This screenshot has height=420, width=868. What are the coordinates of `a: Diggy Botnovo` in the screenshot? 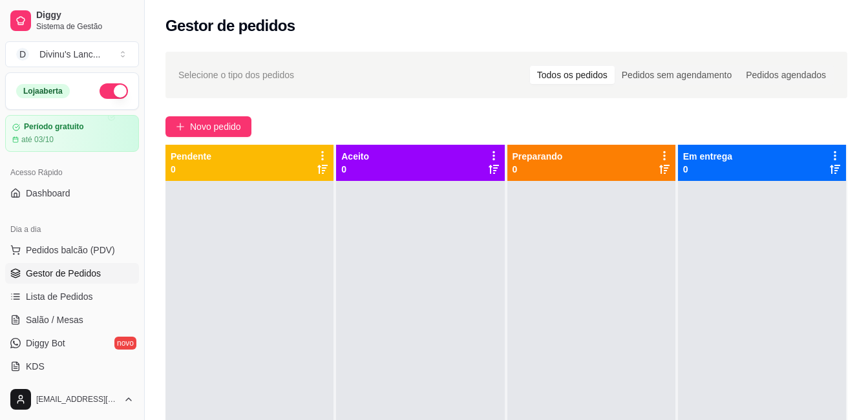 It's located at (72, 343).